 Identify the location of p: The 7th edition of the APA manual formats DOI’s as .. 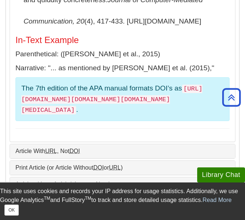
(122, 99).